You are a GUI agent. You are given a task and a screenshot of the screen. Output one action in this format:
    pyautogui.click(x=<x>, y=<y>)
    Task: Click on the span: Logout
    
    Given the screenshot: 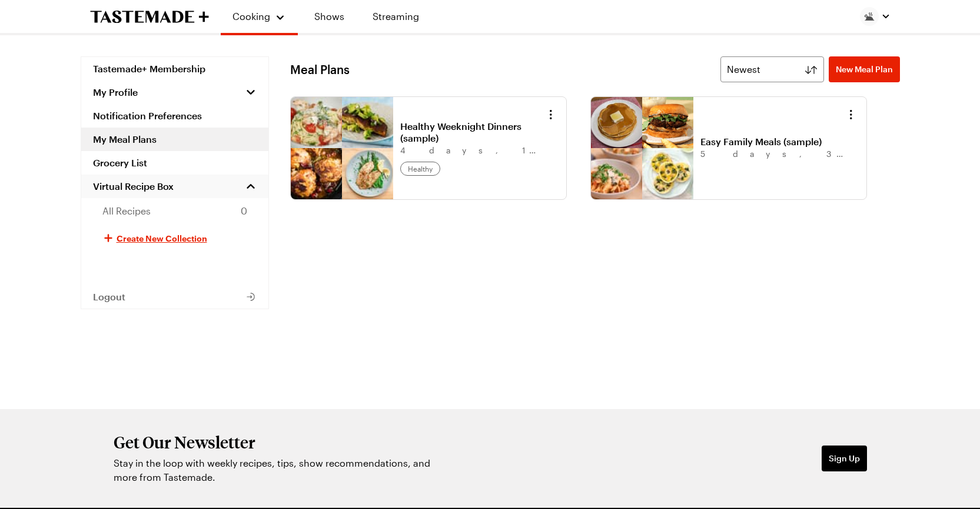 What is the action you would take?
    pyautogui.click(x=109, y=297)
    